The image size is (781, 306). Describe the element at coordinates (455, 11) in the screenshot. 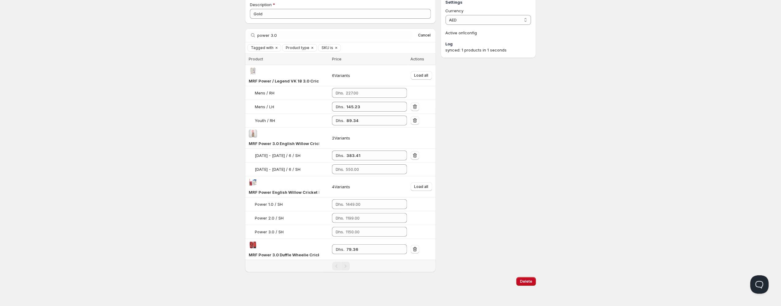

I see `span: Currency` at that location.